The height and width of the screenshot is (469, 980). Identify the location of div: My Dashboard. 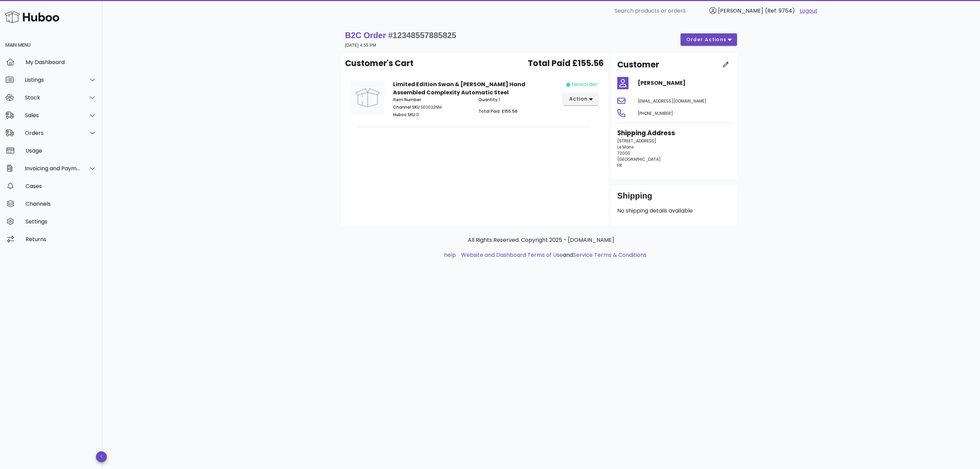
(61, 62).